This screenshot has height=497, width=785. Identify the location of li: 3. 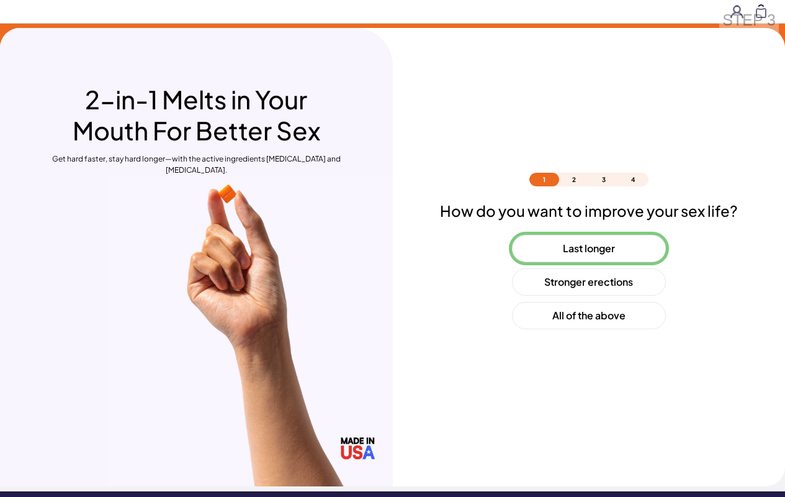
(604, 179).